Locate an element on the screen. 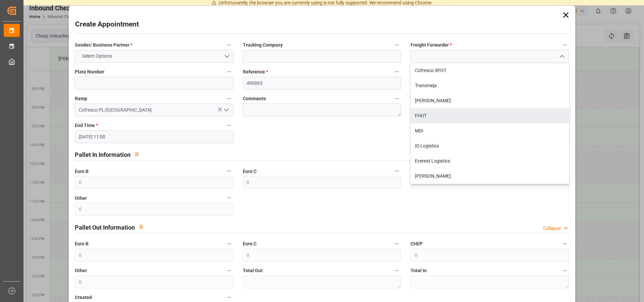 Image resolution: width=644 pixels, height=302 pixels. span: Ramp is located at coordinates (81, 98).